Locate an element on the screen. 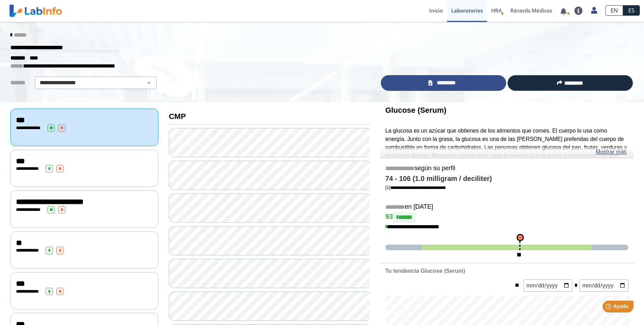  span: HRA is located at coordinates (496, 11).